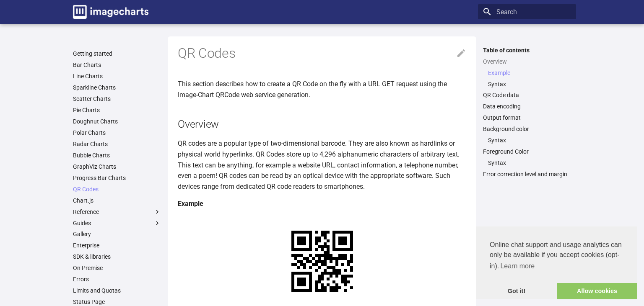  What do you see at coordinates (117, 110) in the screenshot?
I see `a: Pie Charts` at bounding box center [117, 110].